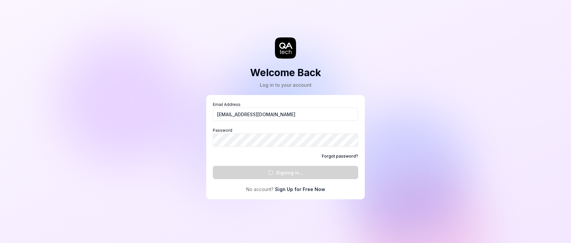 This screenshot has height=243, width=571. Describe the element at coordinates (286, 85) in the screenshot. I see `div: Log in to your account` at that location.